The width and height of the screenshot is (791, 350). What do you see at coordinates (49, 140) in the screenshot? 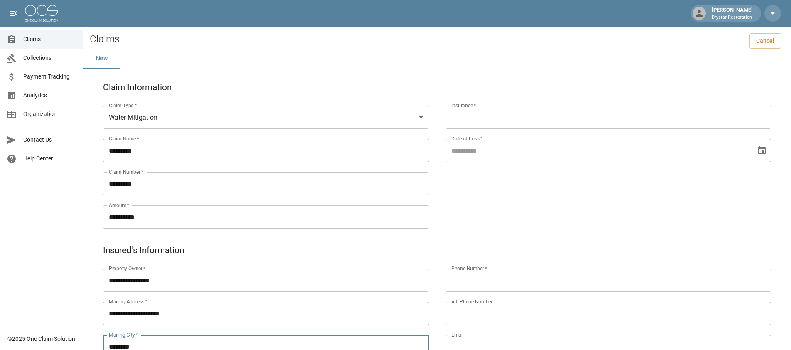
I see `span: Contact Us` at bounding box center [49, 140].